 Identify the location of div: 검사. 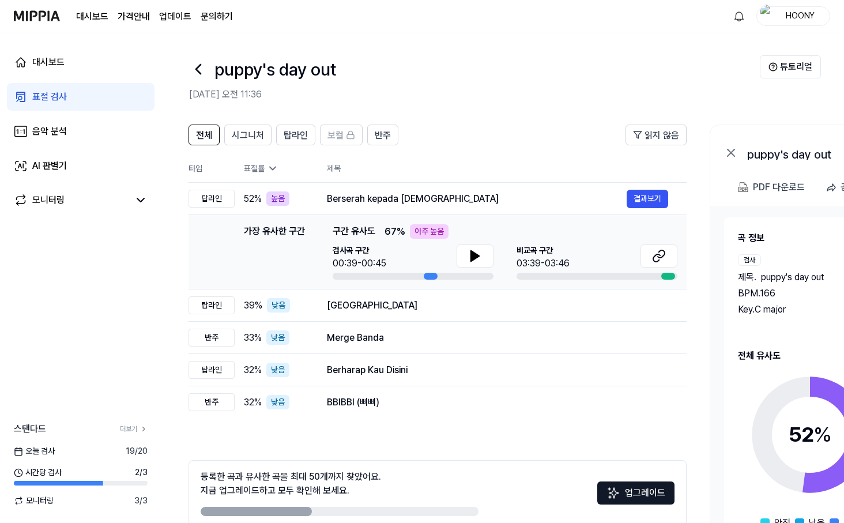
(750, 260).